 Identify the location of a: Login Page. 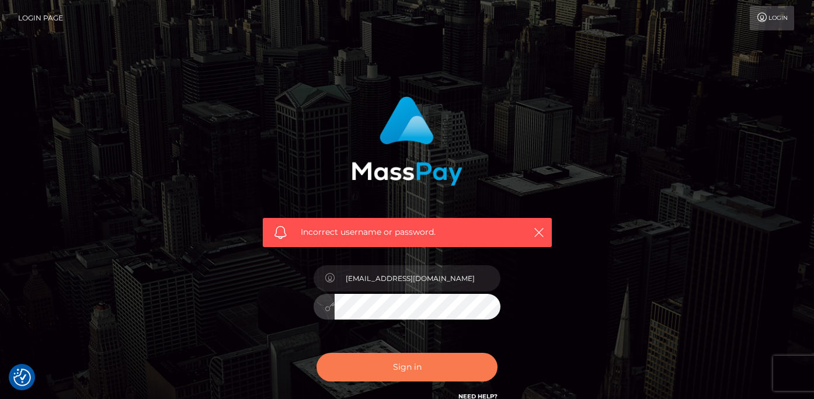
(40, 18).